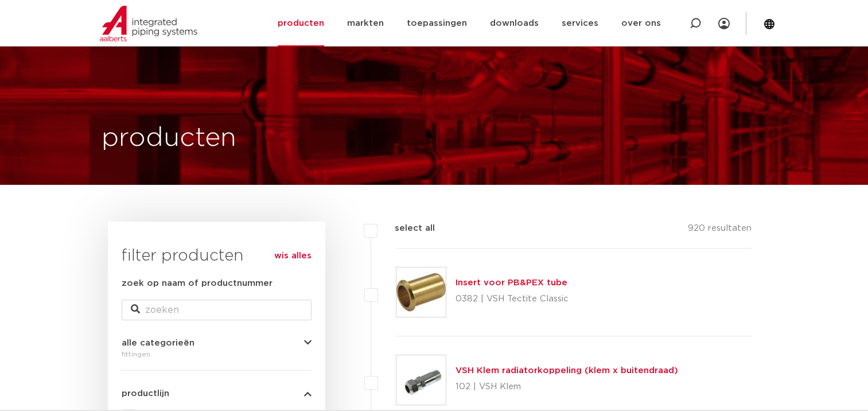  I want to click on p: 102 | VSH Klem, so click(567, 387).